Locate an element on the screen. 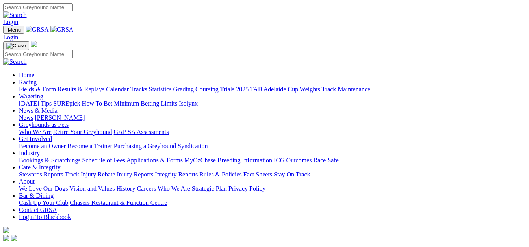  a: Wagering is located at coordinates (31, 96).